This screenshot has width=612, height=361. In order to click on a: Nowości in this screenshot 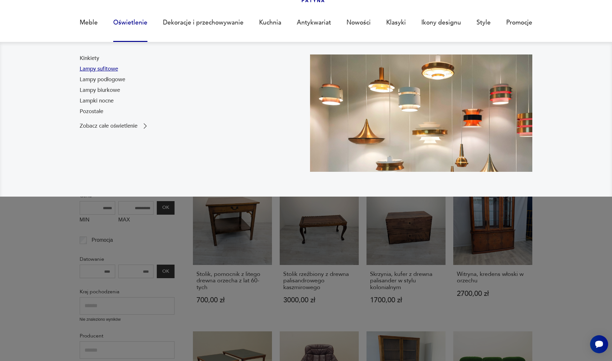, I will do `click(358, 23)`.